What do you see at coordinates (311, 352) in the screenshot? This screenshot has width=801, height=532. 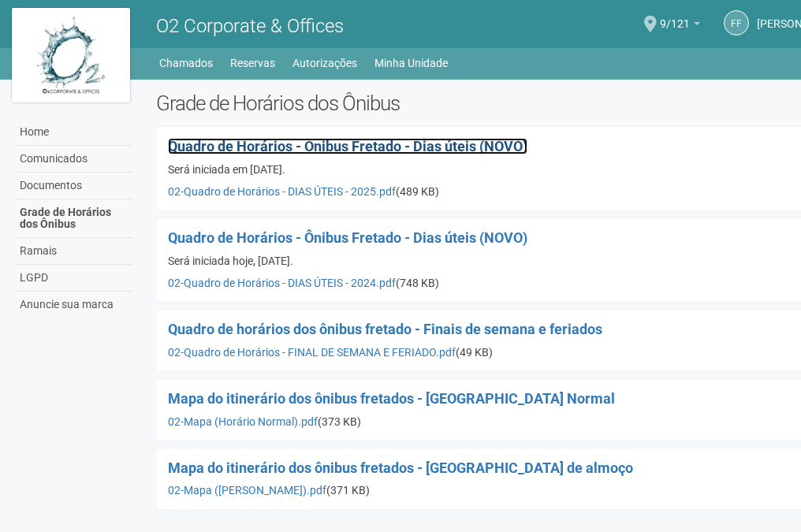 I see `a: 02-Quadro de Horários - FINAL DE SEMANA E FERIADO.pdf` at bounding box center [311, 352].